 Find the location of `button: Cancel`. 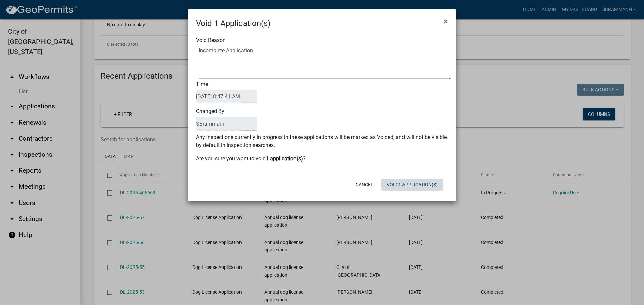

button: Cancel is located at coordinates (364, 185).